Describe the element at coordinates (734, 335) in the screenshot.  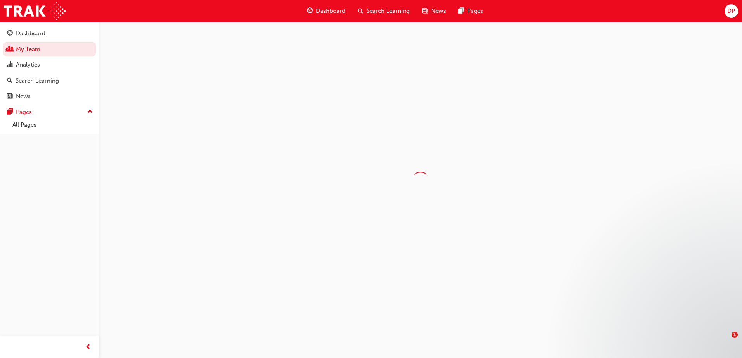
I see `span: 1` at that location.